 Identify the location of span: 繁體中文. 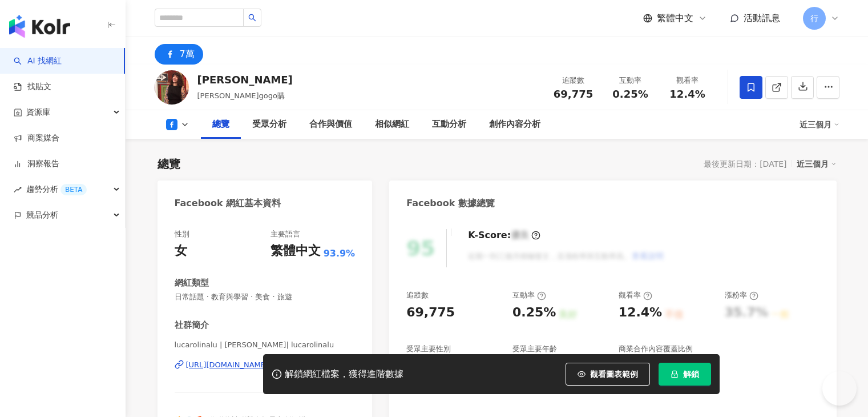
(675, 18).